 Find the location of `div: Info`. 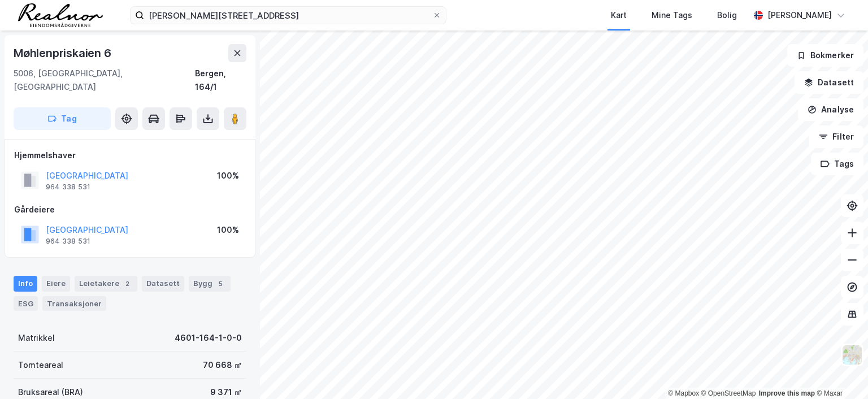

div: Info is located at coordinates (25, 283).